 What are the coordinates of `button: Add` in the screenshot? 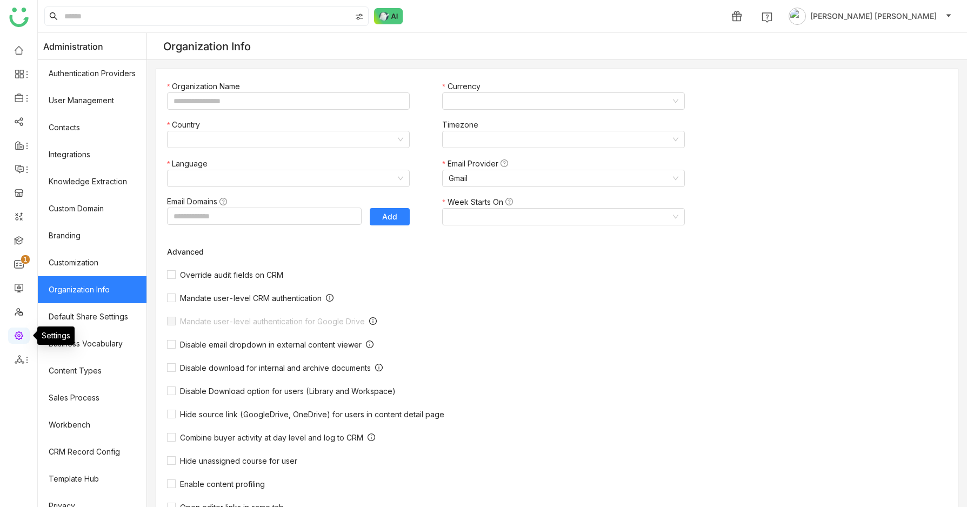 It's located at (390, 217).